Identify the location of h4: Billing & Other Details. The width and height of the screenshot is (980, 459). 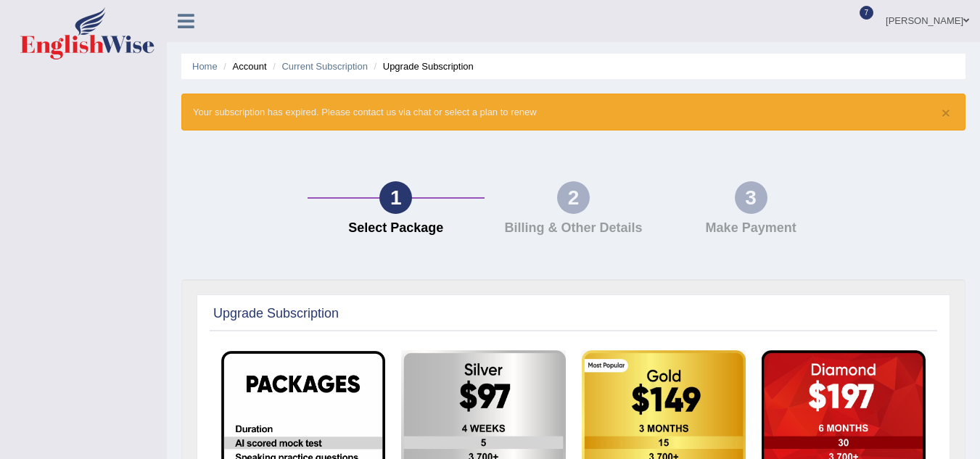
(573, 229).